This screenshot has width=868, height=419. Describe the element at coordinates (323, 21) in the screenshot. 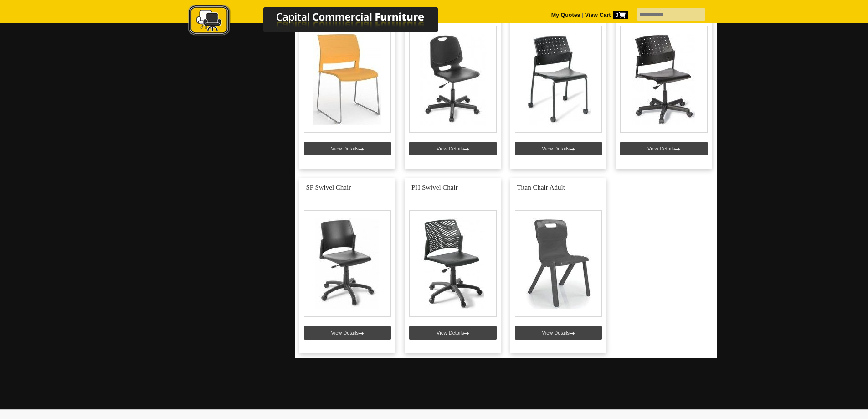

I see `img: Capital Commercial Furniture Logo` at that location.